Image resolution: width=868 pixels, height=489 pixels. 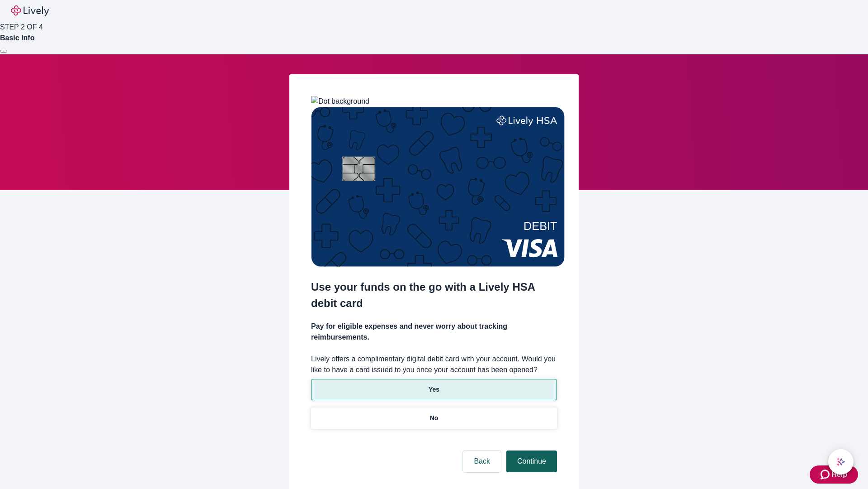 I want to click on p: Yes, so click(x=434, y=389).